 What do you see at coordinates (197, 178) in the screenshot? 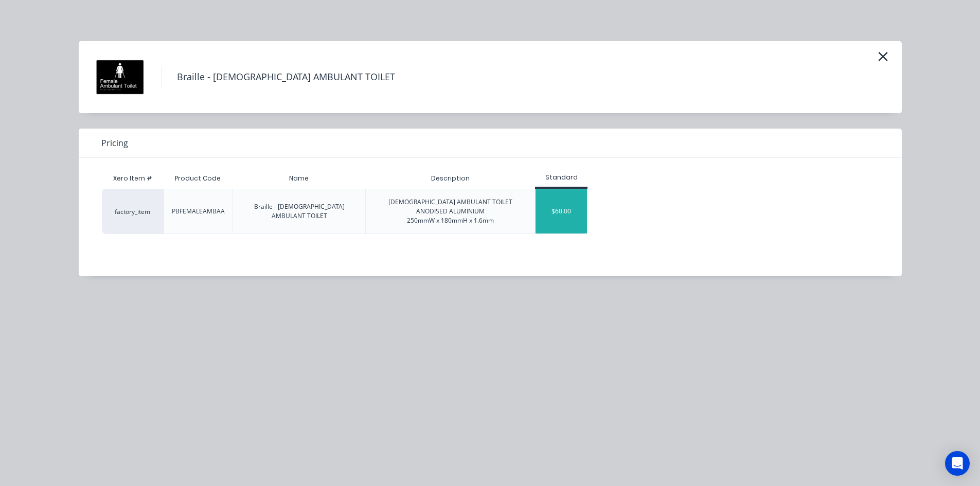
I see `div: Product Code` at bounding box center [197, 178].